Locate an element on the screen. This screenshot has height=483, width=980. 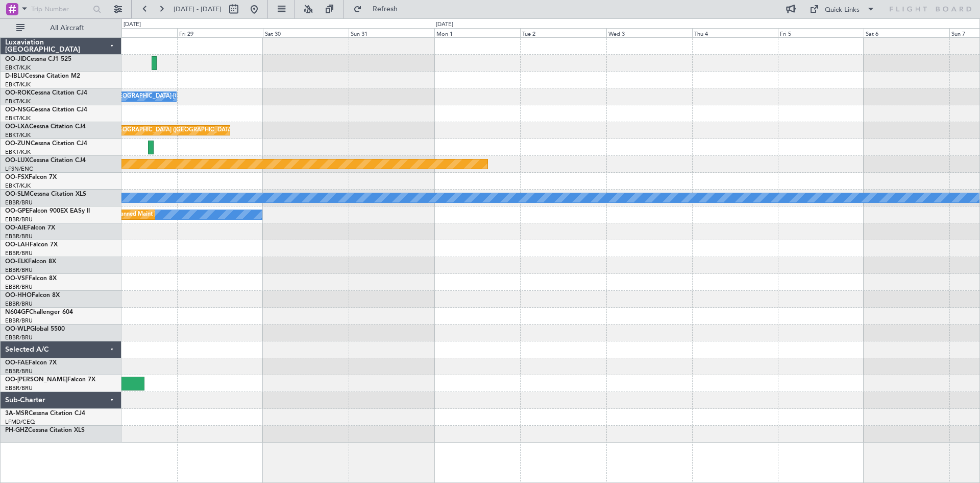
span: OO-LXA is located at coordinates (17, 127).